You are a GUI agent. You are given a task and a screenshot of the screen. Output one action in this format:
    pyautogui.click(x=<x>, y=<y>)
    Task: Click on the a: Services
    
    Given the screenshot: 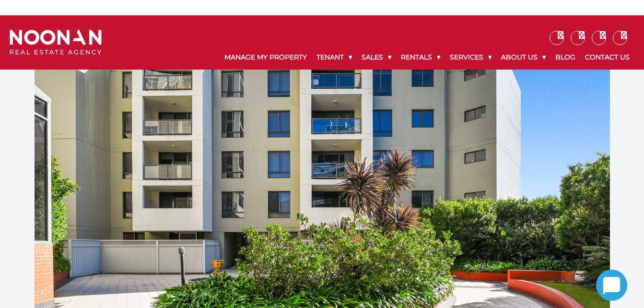 What is the action you would take?
    pyautogui.click(x=470, y=57)
    